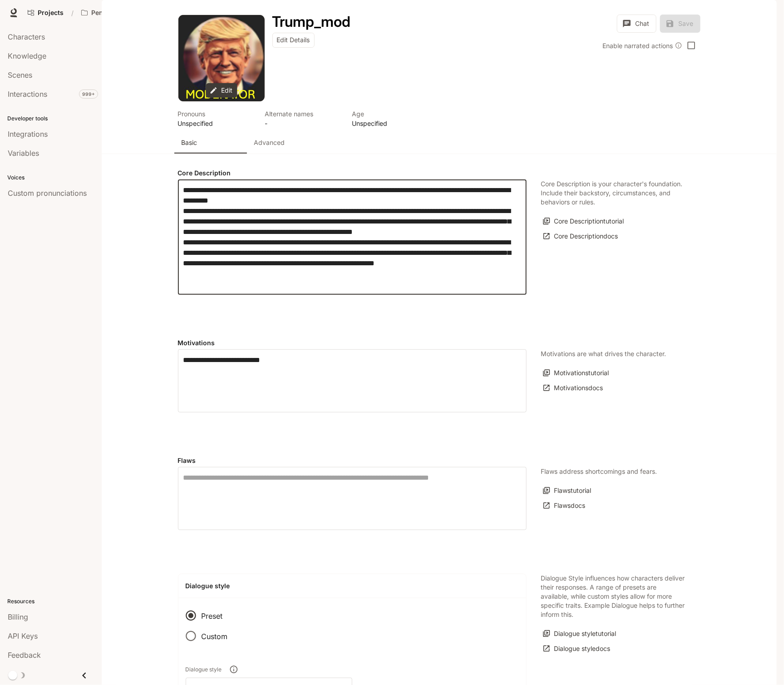 This screenshot has height=685, width=784. Describe the element at coordinates (352, 586) in the screenshot. I see `h4: Dialogue style` at that location.